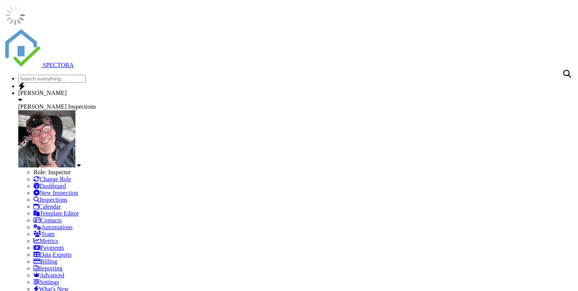  I want to click on a: Change Role, so click(52, 179).